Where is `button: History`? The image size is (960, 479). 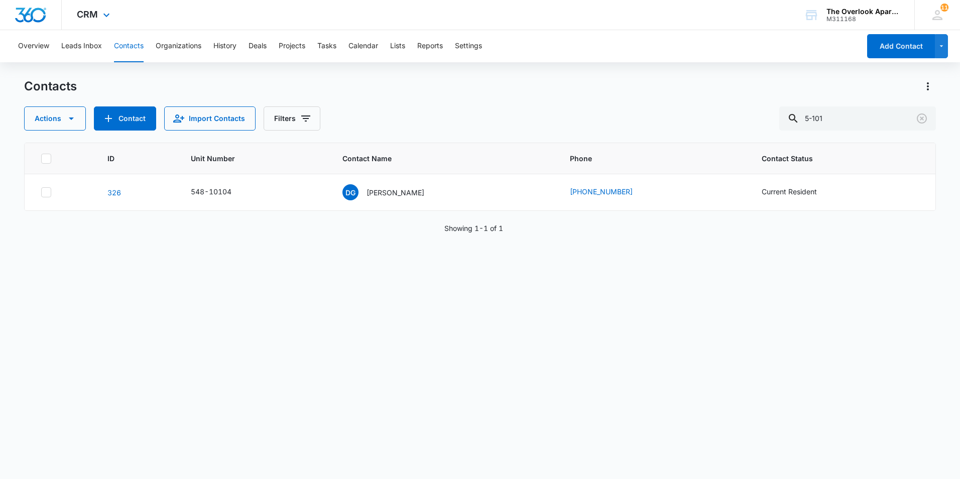 button: History is located at coordinates (225, 46).